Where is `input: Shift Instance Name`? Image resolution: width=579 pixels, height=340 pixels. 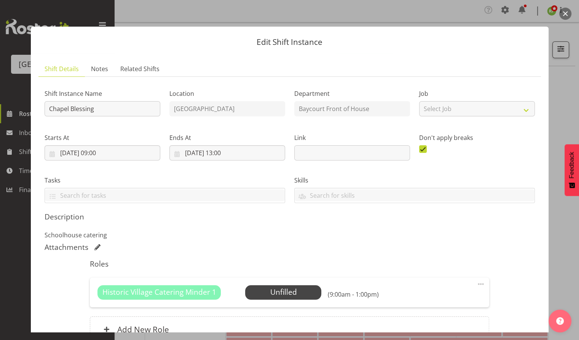 input: Shift Instance Name is located at coordinates (102, 109).